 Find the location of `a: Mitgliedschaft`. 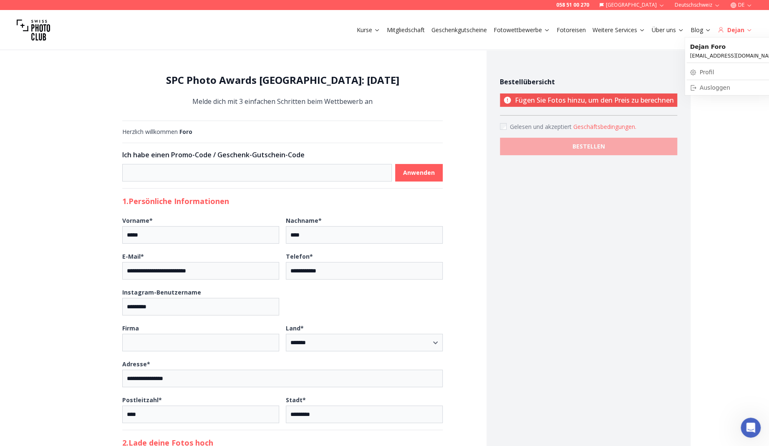

a: Mitgliedschaft is located at coordinates (406, 30).